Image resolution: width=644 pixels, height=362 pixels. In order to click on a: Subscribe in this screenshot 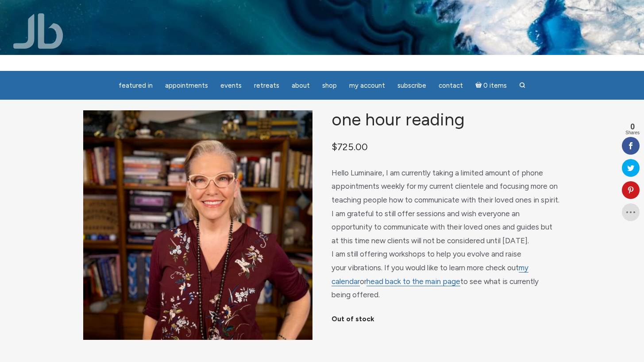, I will do `click(411, 85)`.